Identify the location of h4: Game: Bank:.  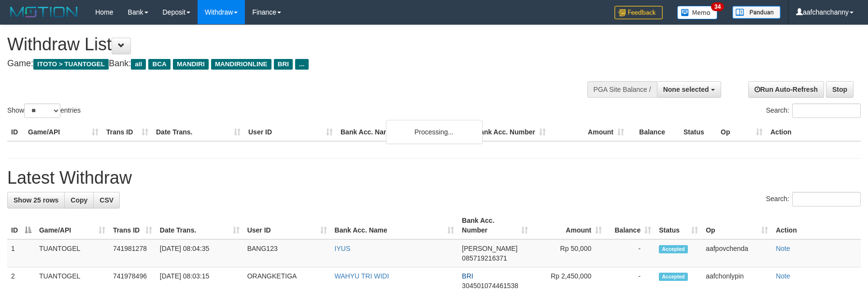
(288, 64).